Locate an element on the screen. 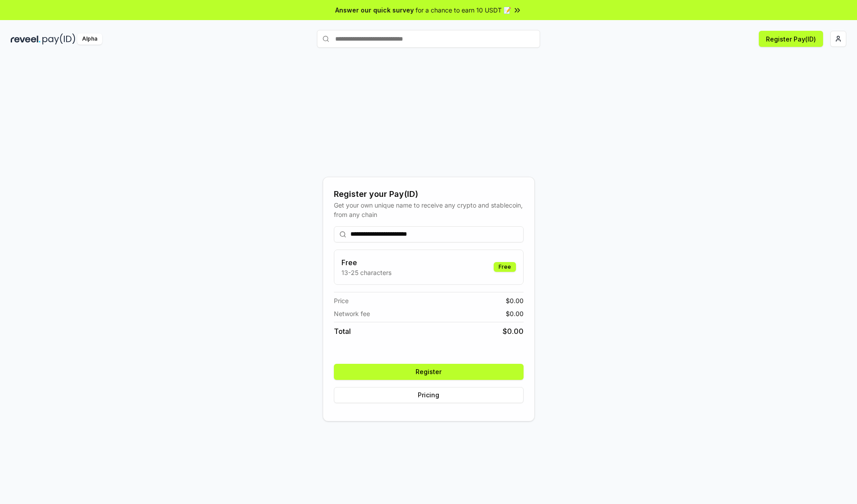 The image size is (857, 504). button: Register Pay(ID) is located at coordinates (791, 39).